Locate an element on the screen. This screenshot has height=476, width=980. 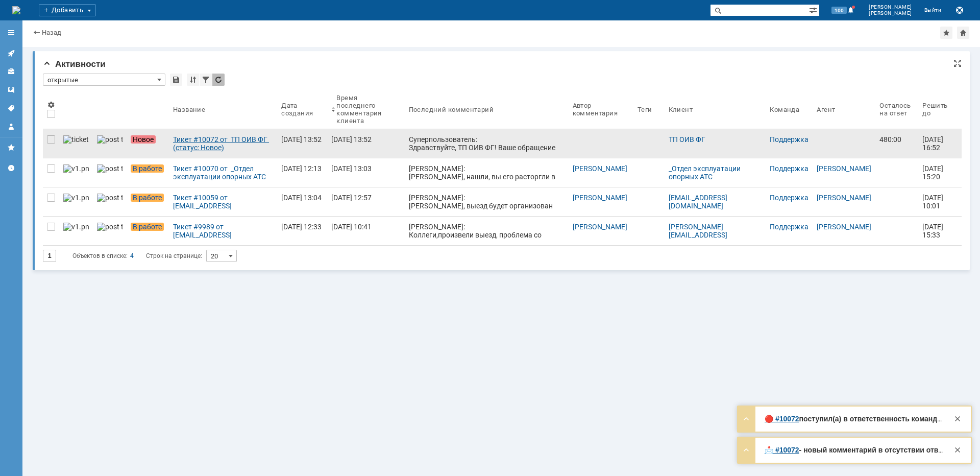
a: ticket_notification.png is located at coordinates (76, 143).